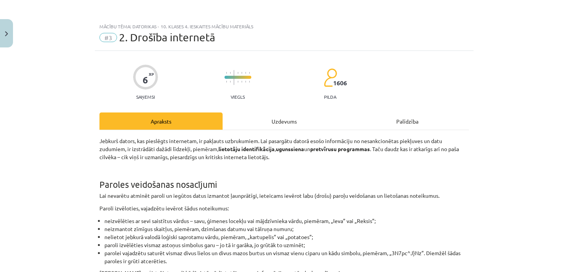 This screenshot has width=568, height=272. What do you see at coordinates (340, 149) in the screenshot?
I see `strong: pretvīrusu programmas` at bounding box center [340, 149].